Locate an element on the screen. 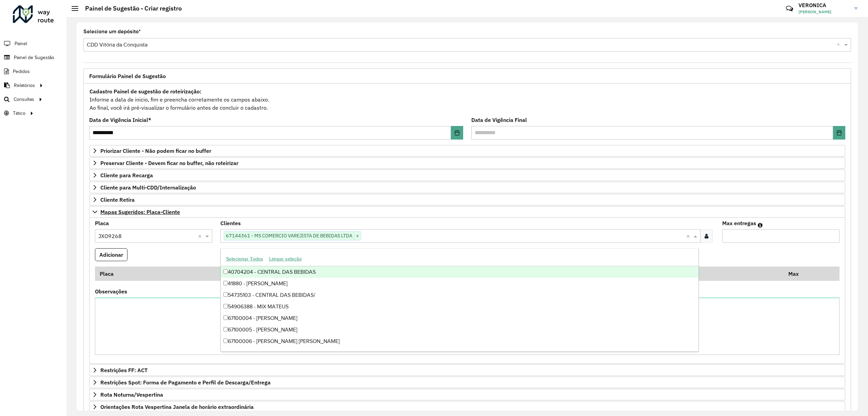  label: Observações is located at coordinates (111, 292).